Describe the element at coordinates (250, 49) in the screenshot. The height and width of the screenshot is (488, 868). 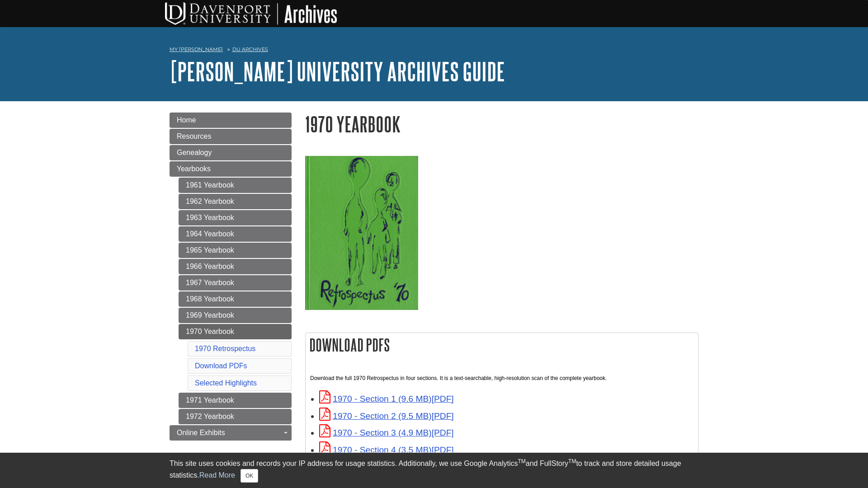
I see `a: DU Archives` at that location.